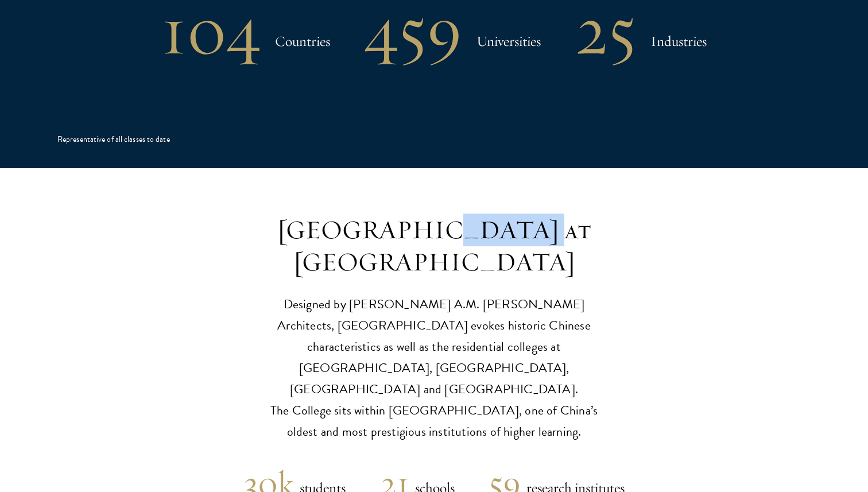 The width and height of the screenshot is (868, 492). Describe the element at coordinates (678, 41) in the screenshot. I see `h3: Industries` at that location.